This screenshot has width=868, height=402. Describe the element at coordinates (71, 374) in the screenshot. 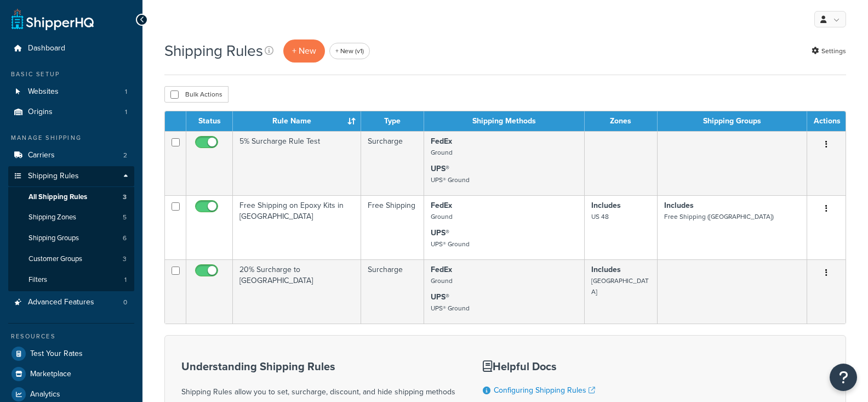

I see `li: Marketplace` at that location.